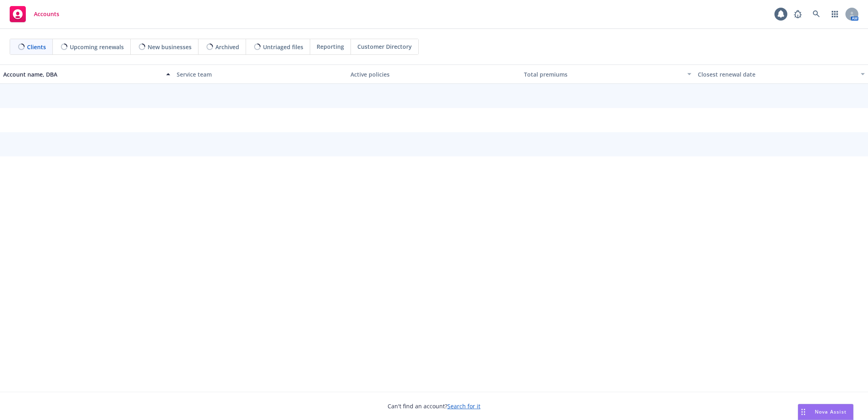 This screenshot has width=868, height=420. What do you see at coordinates (797, 14) in the screenshot?
I see `a: Report a Bug` at bounding box center [797, 14].